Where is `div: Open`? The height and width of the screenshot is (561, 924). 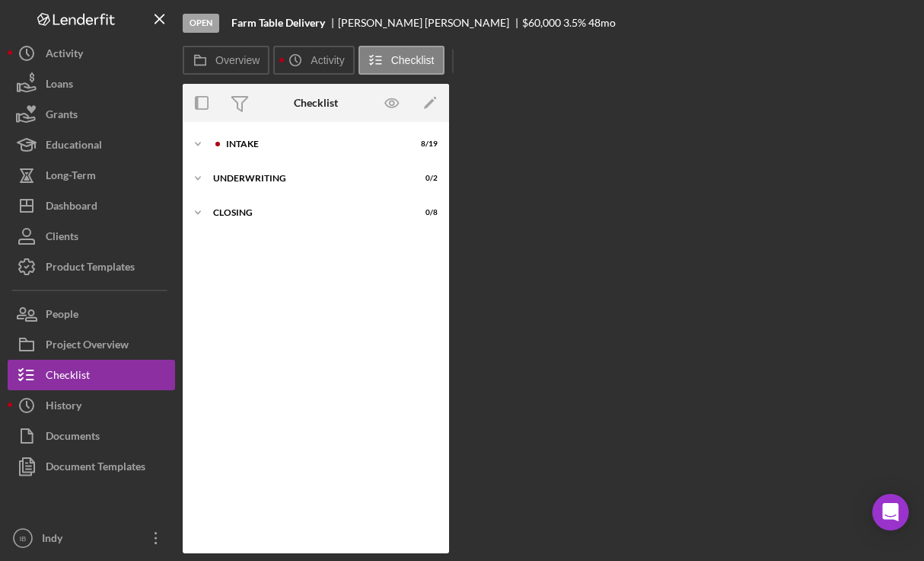 div: Open is located at coordinates (201, 23).